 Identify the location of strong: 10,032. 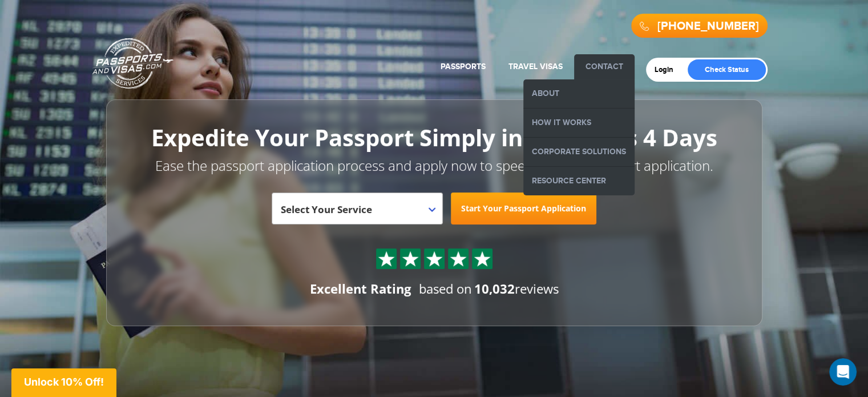
(495, 288).